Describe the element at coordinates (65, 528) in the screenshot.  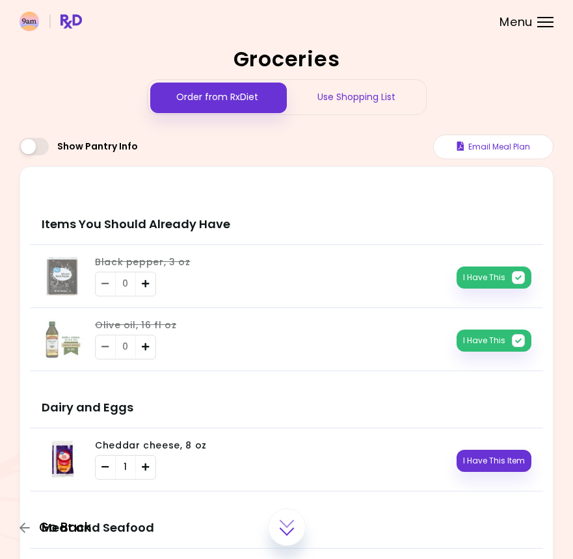
I see `span: Go Back` at that location.